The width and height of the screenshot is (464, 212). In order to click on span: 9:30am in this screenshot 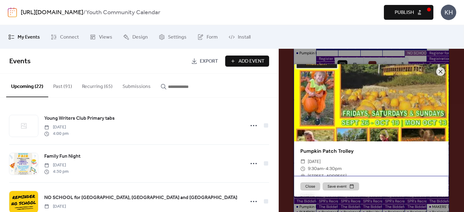, I will do `click(315, 169)`.